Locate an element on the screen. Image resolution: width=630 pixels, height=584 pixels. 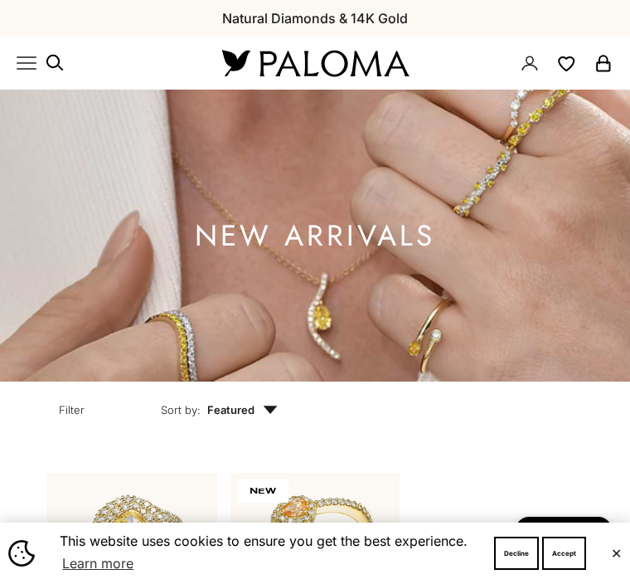
button: Sort by: Featured is located at coordinates (219, 407).